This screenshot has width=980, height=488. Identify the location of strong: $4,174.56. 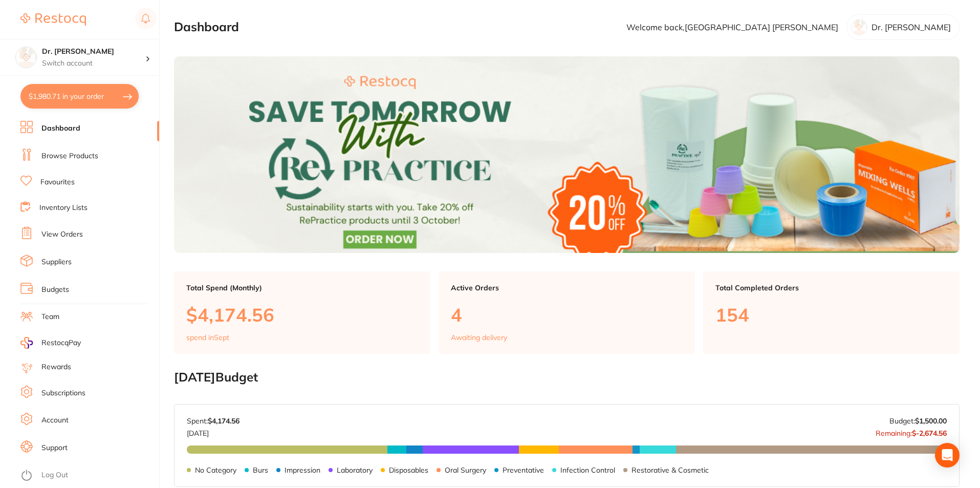
(224, 421).